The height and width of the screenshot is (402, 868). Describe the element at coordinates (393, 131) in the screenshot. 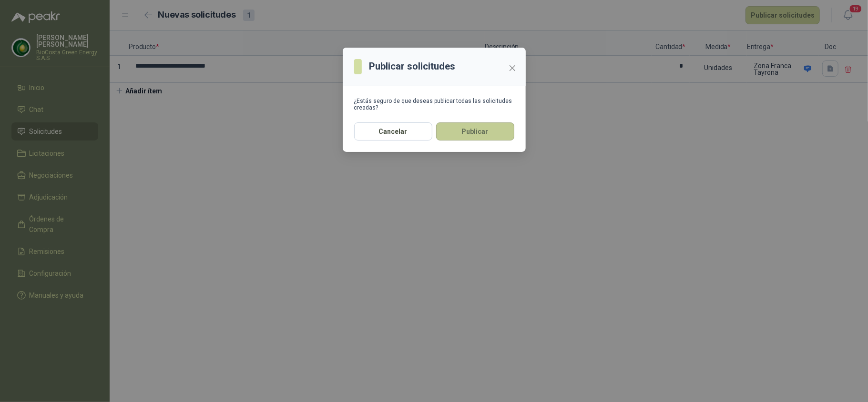

I see `button: Cancelar` at that location.